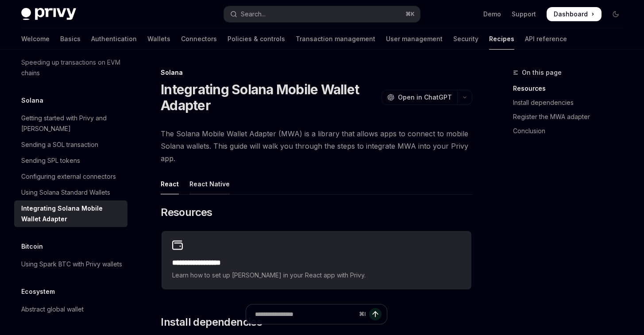 This screenshot has height=335, width=644. What do you see at coordinates (415, 39) in the screenshot?
I see `a: User management` at bounding box center [415, 39].